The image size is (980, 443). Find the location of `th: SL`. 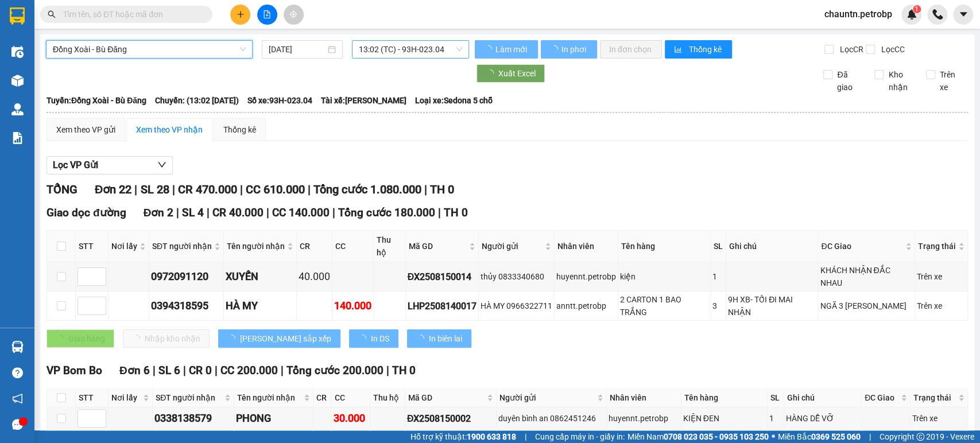

th: SL is located at coordinates (718, 246).